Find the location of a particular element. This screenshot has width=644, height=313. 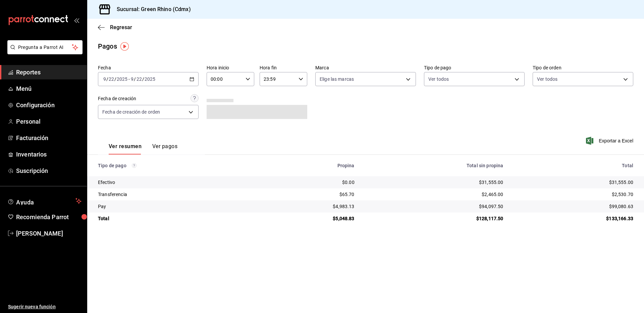

div: Pagos is located at coordinates (107, 46).